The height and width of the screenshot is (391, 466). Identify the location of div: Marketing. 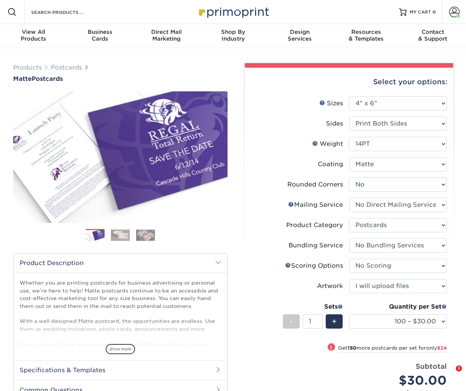
(166, 35).